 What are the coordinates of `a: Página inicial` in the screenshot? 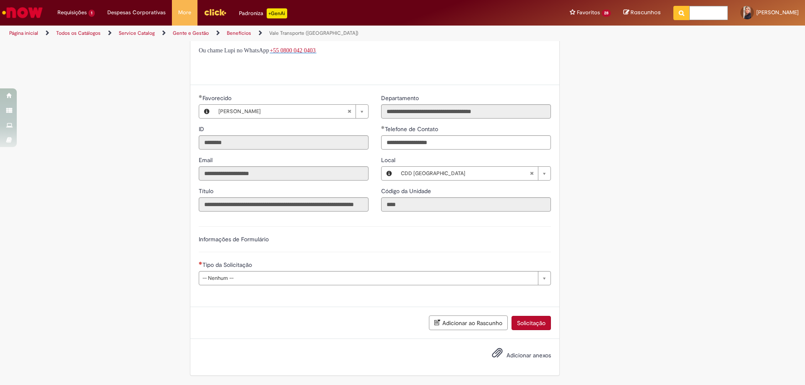 It's located at (23, 33).